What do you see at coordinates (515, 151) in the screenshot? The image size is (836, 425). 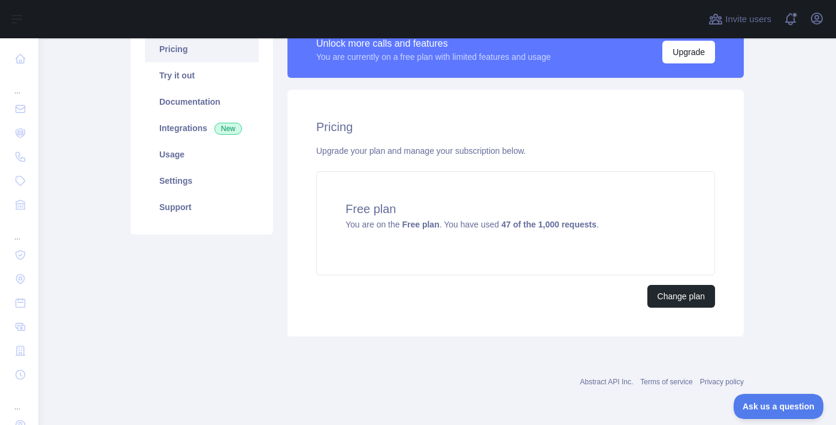 I see `div: Upgrade your plan and manage your subscription below.` at bounding box center [515, 151].